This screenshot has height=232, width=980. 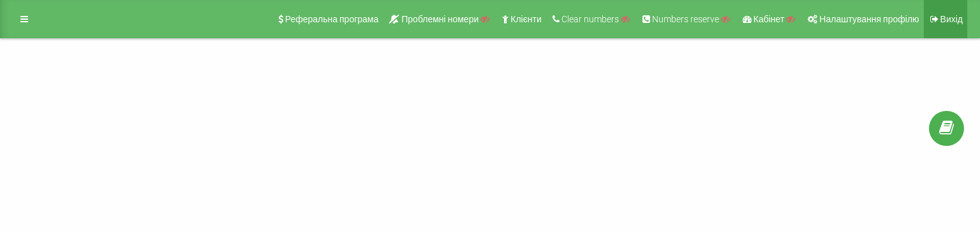 What do you see at coordinates (951, 19) in the screenshot?
I see `span: Вихід` at bounding box center [951, 19].